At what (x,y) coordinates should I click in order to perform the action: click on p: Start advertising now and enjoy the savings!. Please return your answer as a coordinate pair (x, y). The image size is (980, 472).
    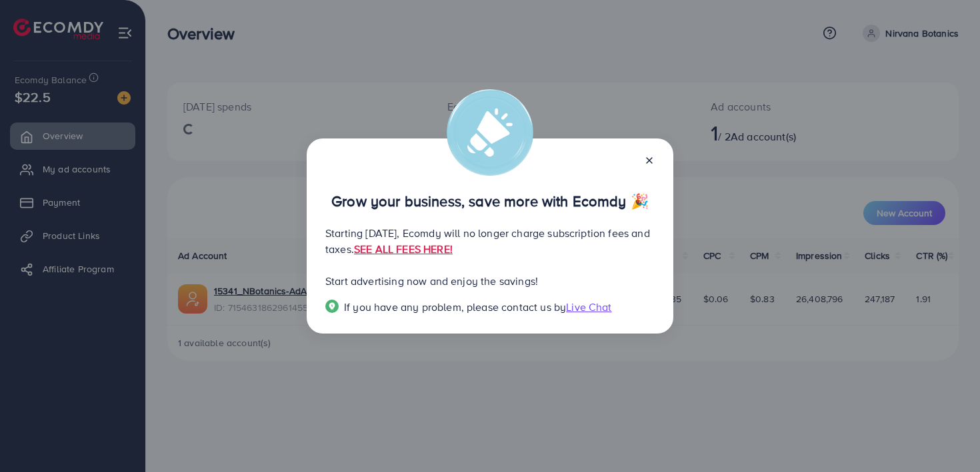
    Looking at the image, I should click on (490, 281).